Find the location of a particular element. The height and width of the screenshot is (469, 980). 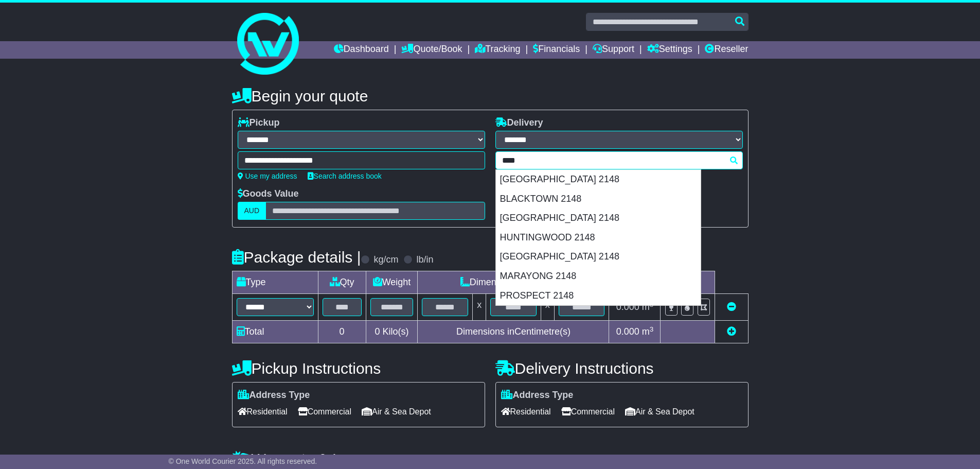

td: Type is located at coordinates (275, 282).